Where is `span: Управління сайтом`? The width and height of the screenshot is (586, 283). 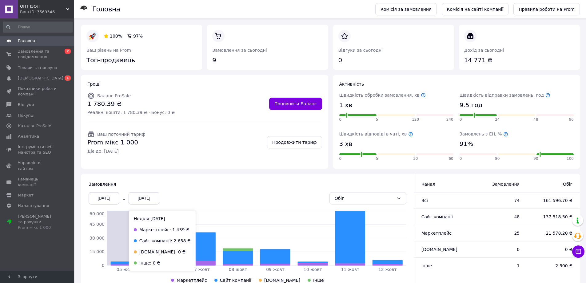
span: Управління сайтом is located at coordinates (37, 165).